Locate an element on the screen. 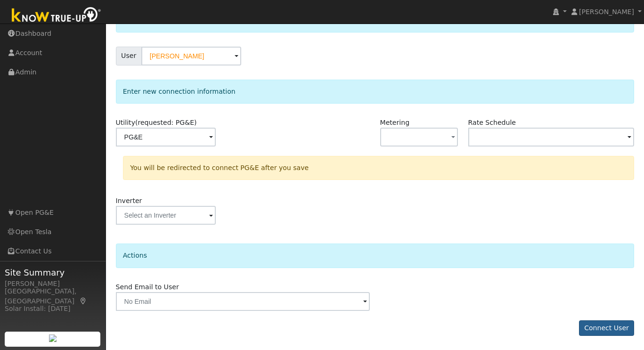 Image resolution: width=644 pixels, height=350 pixels. span: (requested: PG&E) is located at coordinates (166, 123).